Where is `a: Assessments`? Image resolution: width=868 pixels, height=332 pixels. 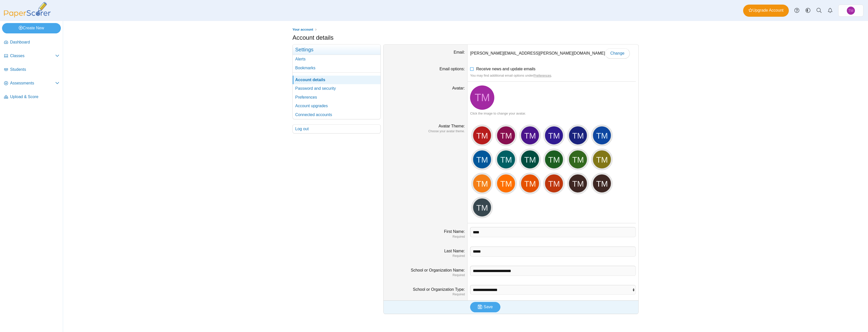 a: Assessments is located at coordinates (31, 83).